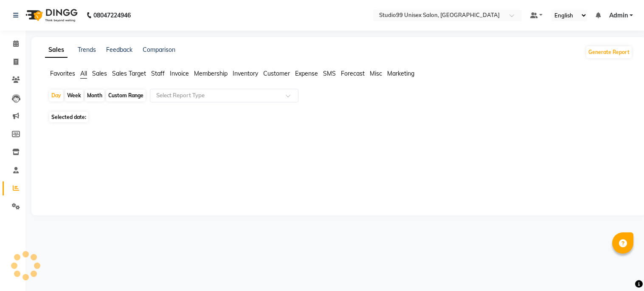 The image size is (644, 291). I want to click on span: Misc, so click(376, 74).